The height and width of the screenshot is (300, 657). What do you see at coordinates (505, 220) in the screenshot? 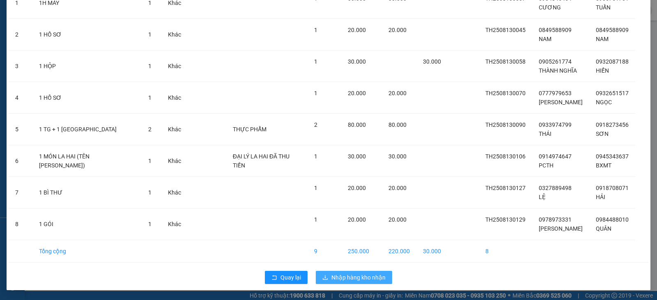
I see `span: TH2508130129` at bounding box center [505, 220].